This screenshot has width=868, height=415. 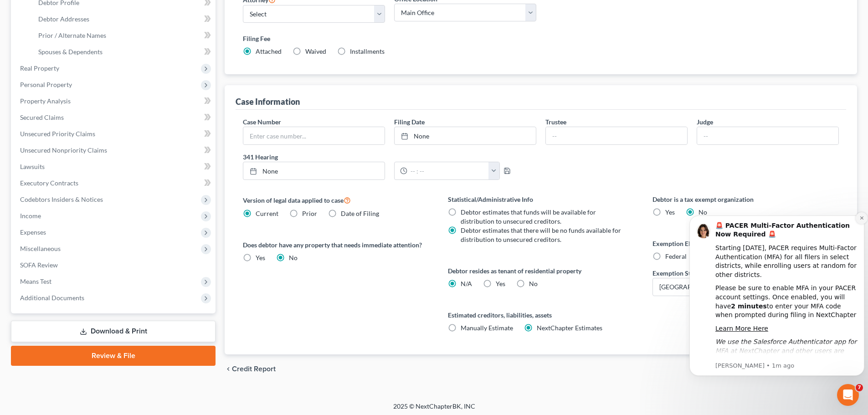 I want to click on label: Statistical/Administrative Info, so click(x=541, y=199).